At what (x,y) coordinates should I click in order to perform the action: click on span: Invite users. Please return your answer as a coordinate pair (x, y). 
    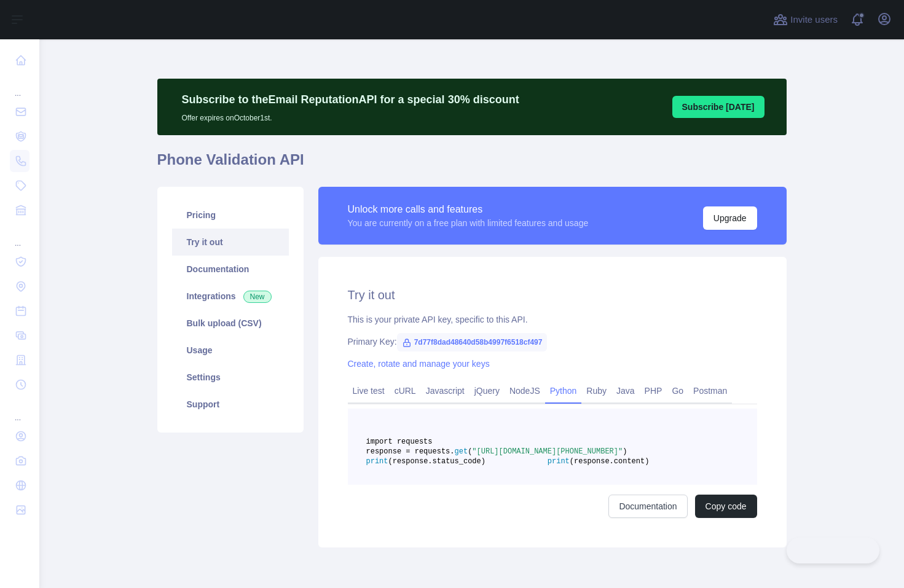
    Looking at the image, I should click on (814, 20).